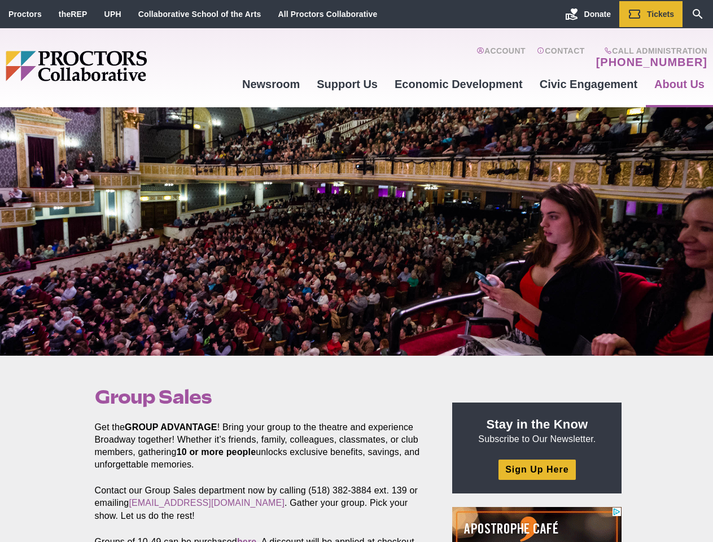 The width and height of the screenshot is (713, 542). Describe the element at coordinates (538, 424) in the screenshot. I see `strong: Stay in the Know` at that location.